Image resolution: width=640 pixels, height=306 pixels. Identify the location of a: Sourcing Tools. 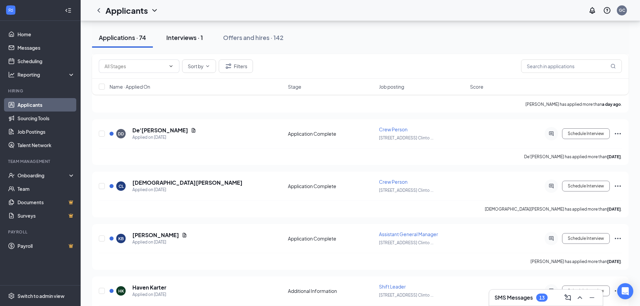
(46, 118).